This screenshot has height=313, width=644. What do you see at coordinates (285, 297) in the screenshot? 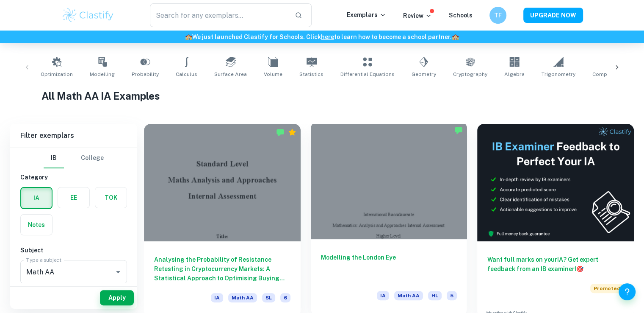
I see `span: 6` at bounding box center [285, 297].